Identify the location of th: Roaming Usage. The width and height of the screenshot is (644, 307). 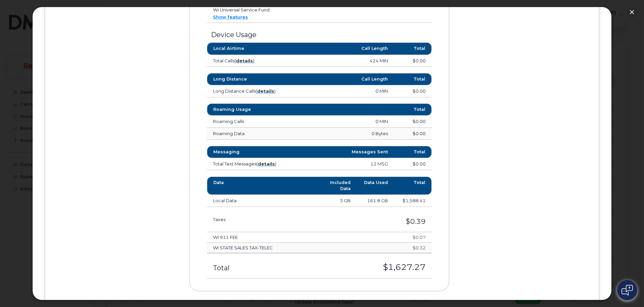
(254, 110).